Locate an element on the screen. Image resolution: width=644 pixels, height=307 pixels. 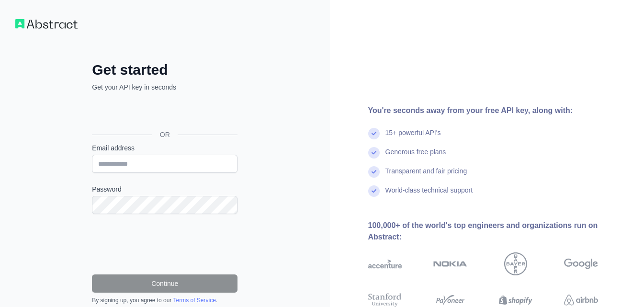
div: 15+ powerful API's is located at coordinates (413, 137).